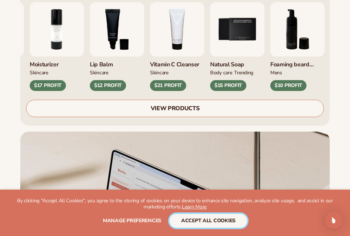 The width and height of the screenshot is (350, 236). What do you see at coordinates (237, 29) in the screenshot?
I see `img: Nature bar of soap.` at bounding box center [237, 29].